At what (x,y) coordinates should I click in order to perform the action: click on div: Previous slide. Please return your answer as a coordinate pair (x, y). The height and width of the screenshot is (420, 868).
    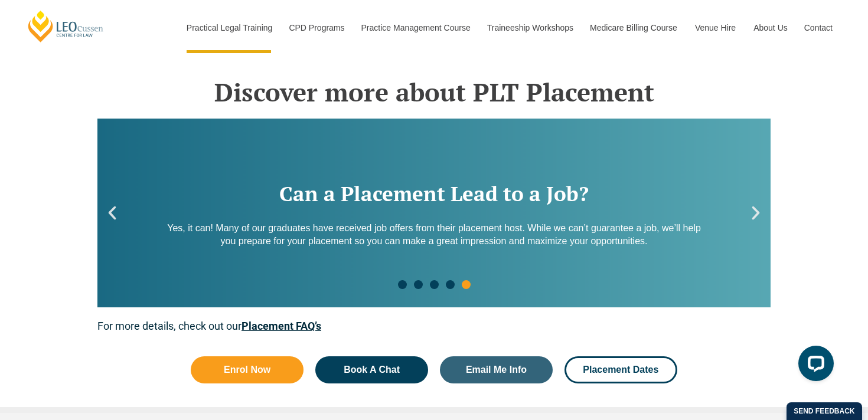
    Looking at the image, I should click on (112, 213).